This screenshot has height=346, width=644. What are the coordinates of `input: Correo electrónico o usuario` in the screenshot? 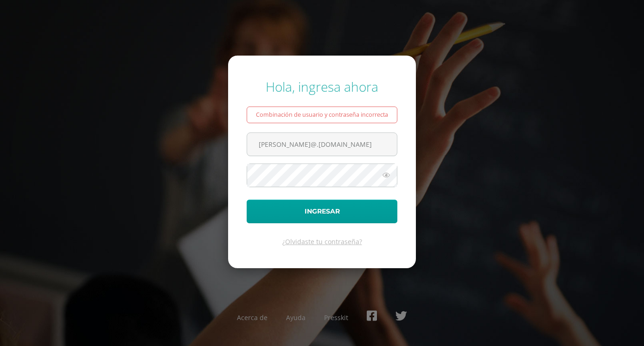 It's located at (322, 144).